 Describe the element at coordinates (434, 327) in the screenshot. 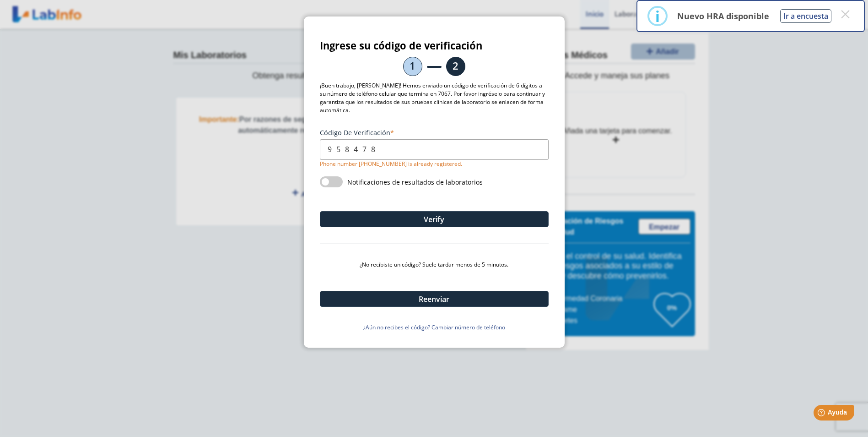

I see `a: ¿Aún no recibes el código? Cambiar número de teléfono` at that location.